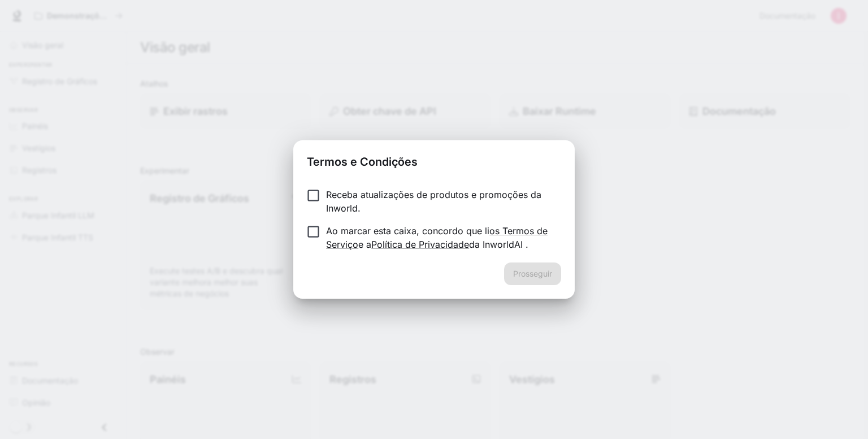 The image size is (868, 439). I want to click on a: Política de Privacidade, so click(420, 244).